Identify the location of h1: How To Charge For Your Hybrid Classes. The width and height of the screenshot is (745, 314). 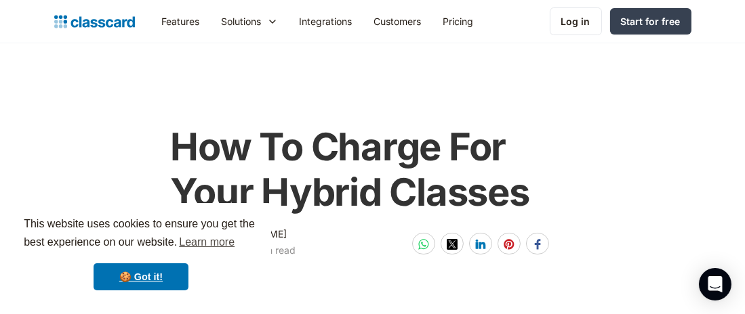
(373, 170).